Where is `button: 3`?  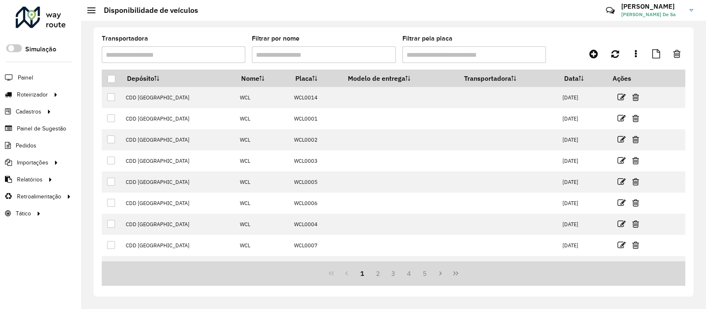
button: 3 is located at coordinates (394, 273).